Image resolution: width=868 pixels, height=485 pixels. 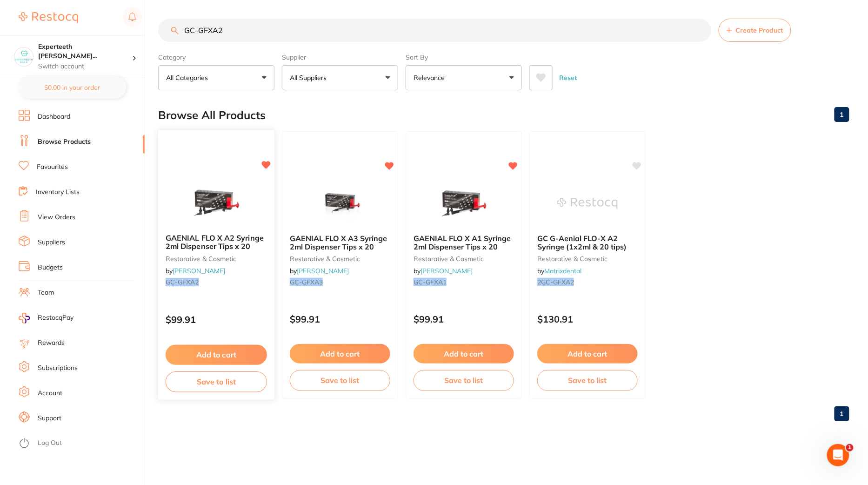 I want to click on img: GAENIAL FLO X A3 Syringe 2ml Dispenser Tips x 20, so click(x=340, y=203).